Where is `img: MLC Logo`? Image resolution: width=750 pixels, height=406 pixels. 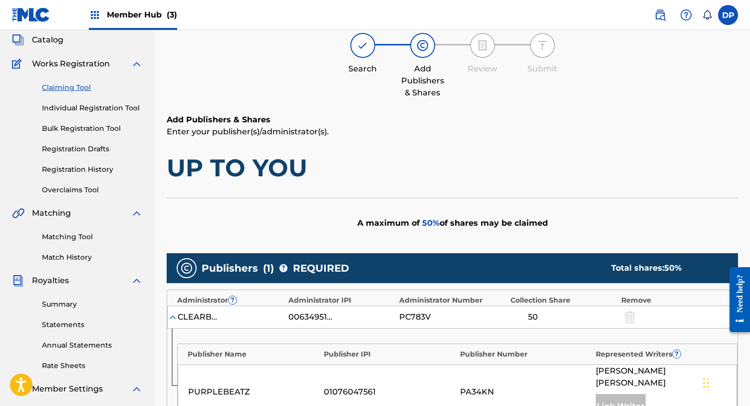
img: MLC Logo is located at coordinates (31, 14).